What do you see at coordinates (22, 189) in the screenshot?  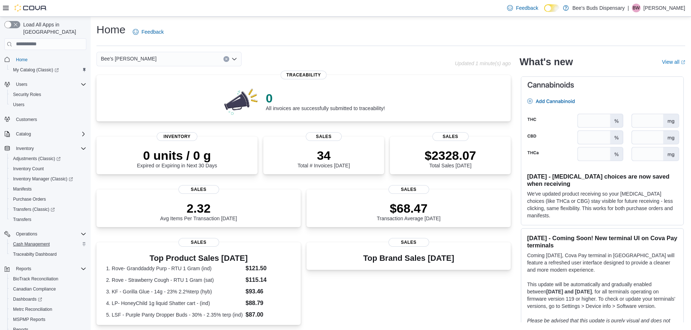 I see `span: Manifests` at bounding box center [22, 189].